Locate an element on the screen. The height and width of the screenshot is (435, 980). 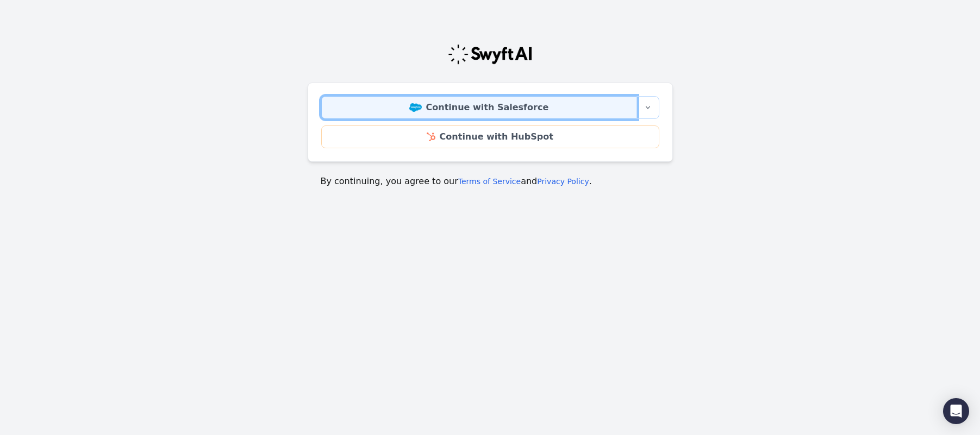
img: Swyft Logo is located at coordinates (490, 55).